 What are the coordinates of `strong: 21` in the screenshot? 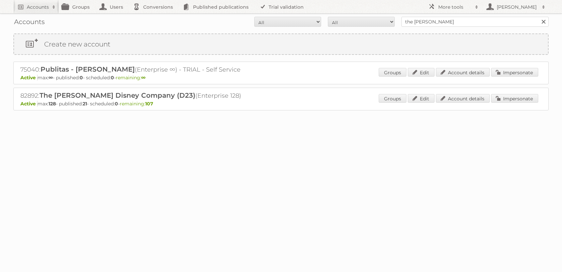 It's located at (85, 104).